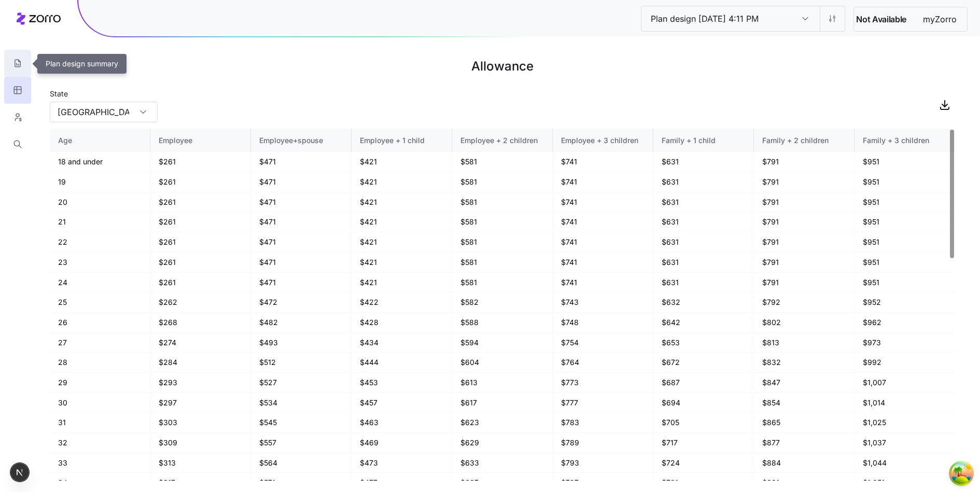  Describe the element at coordinates (905, 443) in the screenshot. I see `td: $1,037` at that location.